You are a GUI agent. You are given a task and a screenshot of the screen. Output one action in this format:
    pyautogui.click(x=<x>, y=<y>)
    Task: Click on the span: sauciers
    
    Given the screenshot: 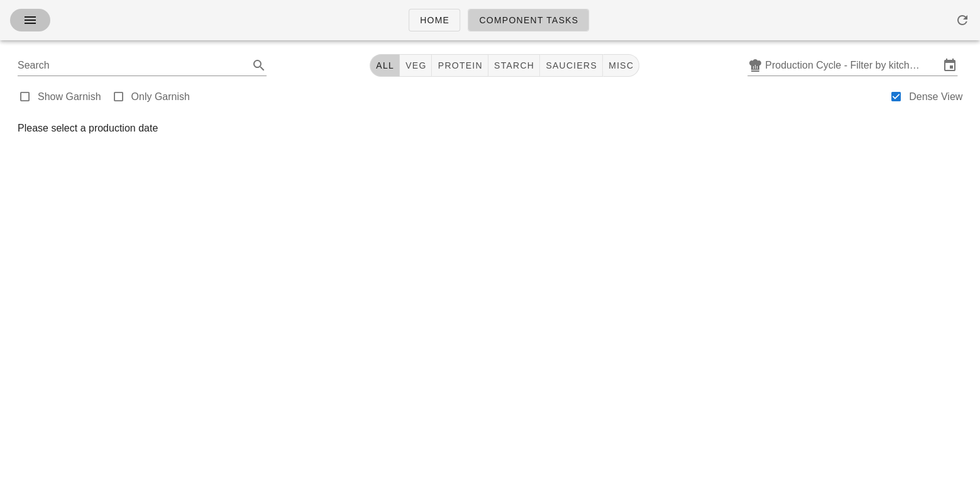 What is the action you would take?
    pyautogui.click(x=571, y=65)
    